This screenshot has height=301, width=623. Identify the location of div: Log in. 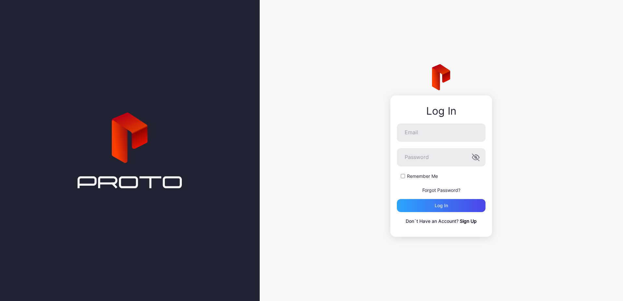
(441, 206).